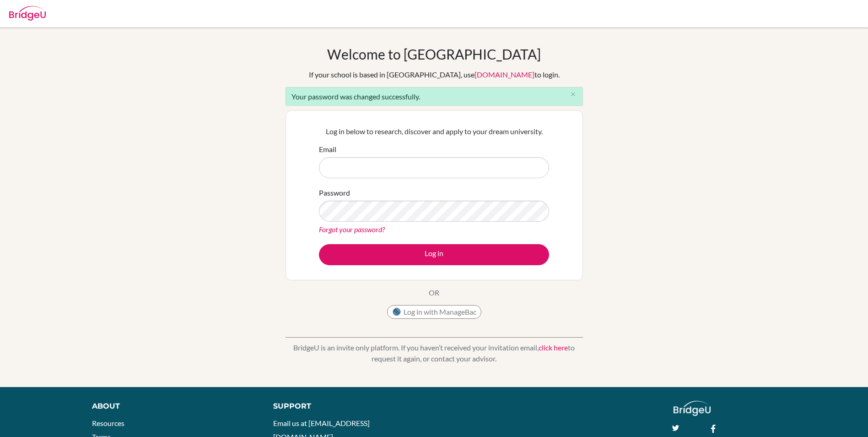 This screenshot has height=437, width=868. What do you see at coordinates (434, 96) in the screenshot?
I see `div: Your password was changed successfully.` at bounding box center [434, 96].